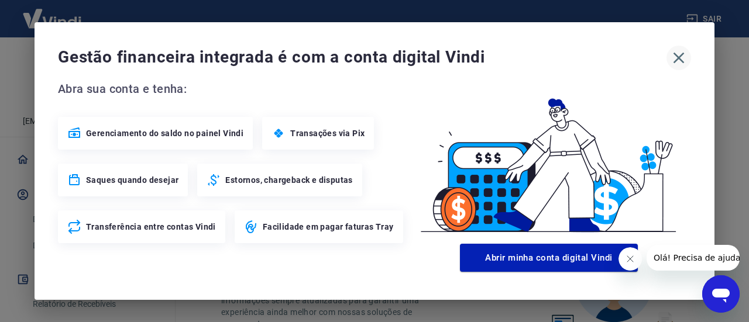 The width and height of the screenshot is (749, 322). What do you see at coordinates (362, 57) in the screenshot?
I see `span: Gestão financeira integrada é com a conta digital Vindi` at bounding box center [362, 57].